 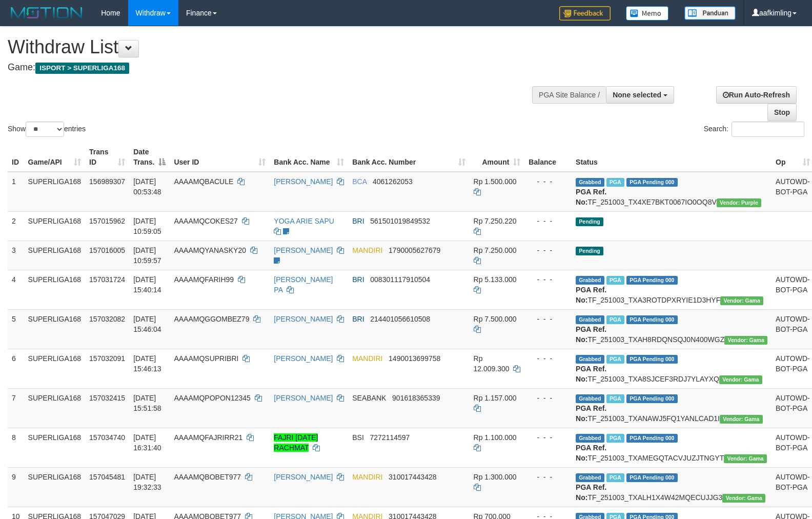 I want to click on span: AAAAMQSUPRIBRI, so click(x=206, y=358).